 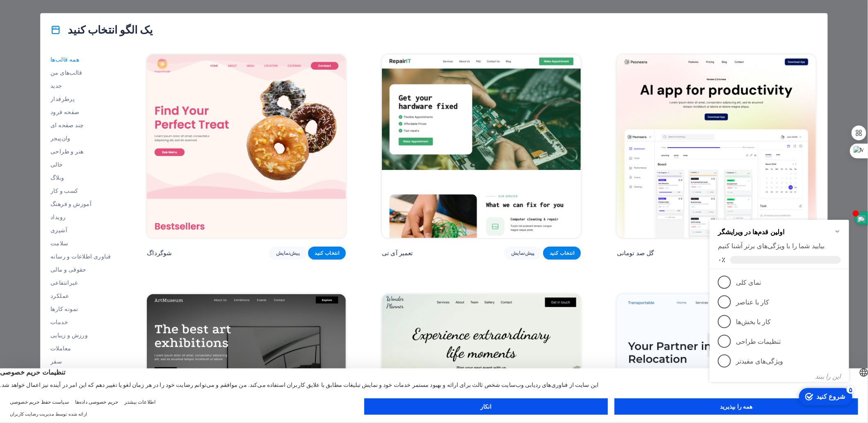 What do you see at coordinates (73, 191) in the screenshot?
I see `li: ویژگی‌های مفیدتر` at bounding box center [73, 191].